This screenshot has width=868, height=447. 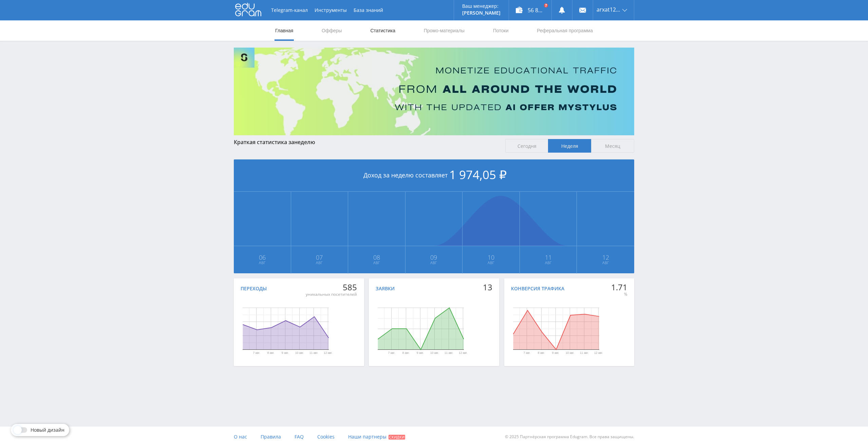 What do you see at coordinates (320, 257) in the screenshot?
I see `span: 07` at bounding box center [320, 257].